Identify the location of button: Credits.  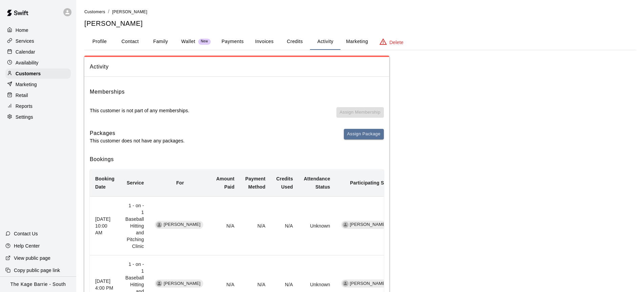
(294, 41).